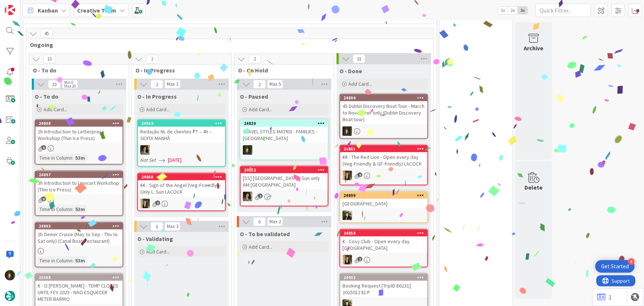 The width and height of the screenshot is (644, 306). What do you see at coordinates (70, 86) in the screenshot?
I see `div: Max 20` at bounding box center [70, 86].